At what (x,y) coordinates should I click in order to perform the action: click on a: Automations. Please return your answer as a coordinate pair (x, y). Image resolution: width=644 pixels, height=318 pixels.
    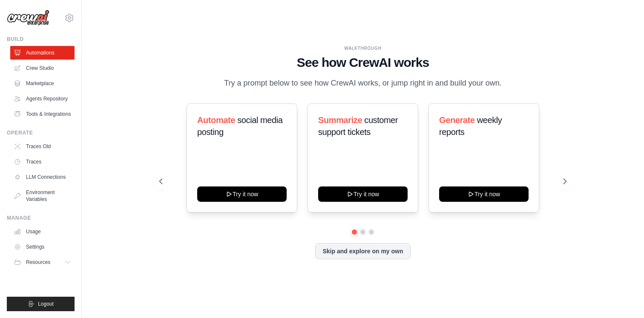
    Looking at the image, I should click on (42, 53).